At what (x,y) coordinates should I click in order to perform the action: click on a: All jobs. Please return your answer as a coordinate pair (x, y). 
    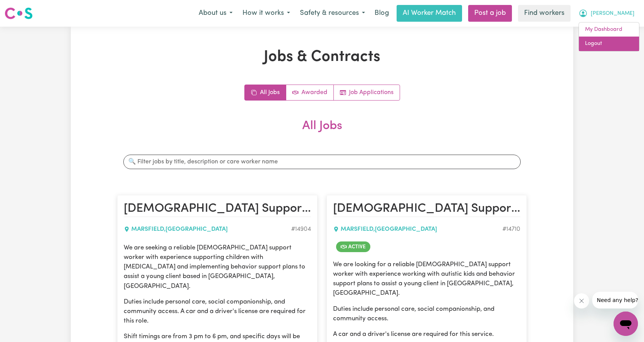
    Looking at the image, I should click on (265, 93).